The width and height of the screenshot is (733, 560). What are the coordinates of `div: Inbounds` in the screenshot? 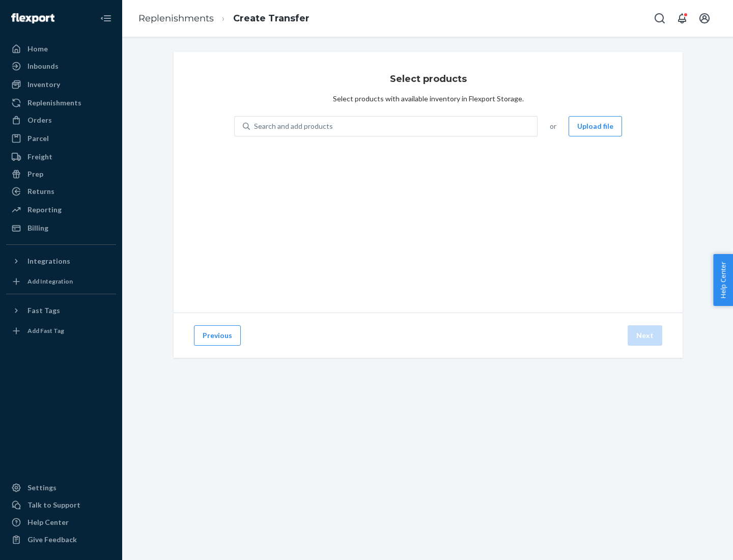 It's located at (43, 66).